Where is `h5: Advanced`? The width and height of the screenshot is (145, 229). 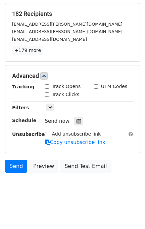 h5: Advanced is located at coordinates (73, 76).